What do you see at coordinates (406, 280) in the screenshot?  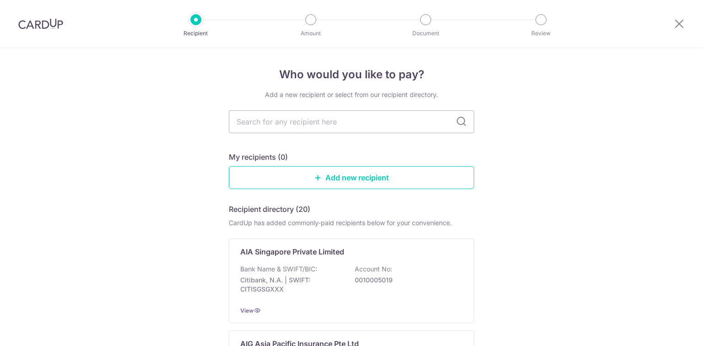 I see `p: 0010005019` at bounding box center [406, 280].